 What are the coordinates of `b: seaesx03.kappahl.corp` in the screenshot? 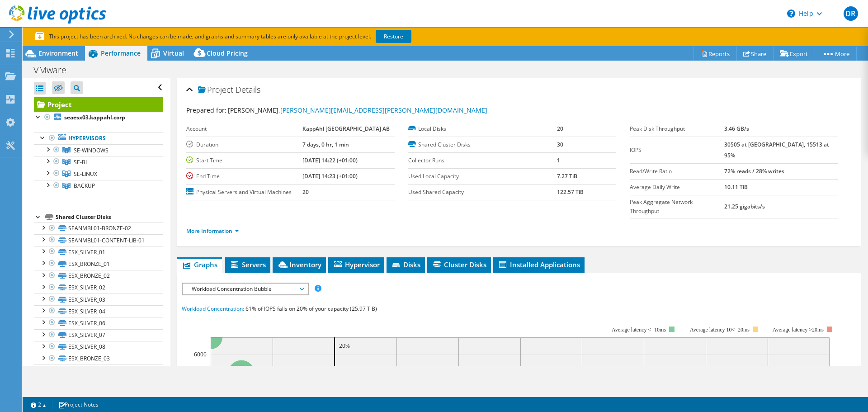 It's located at (95, 117).